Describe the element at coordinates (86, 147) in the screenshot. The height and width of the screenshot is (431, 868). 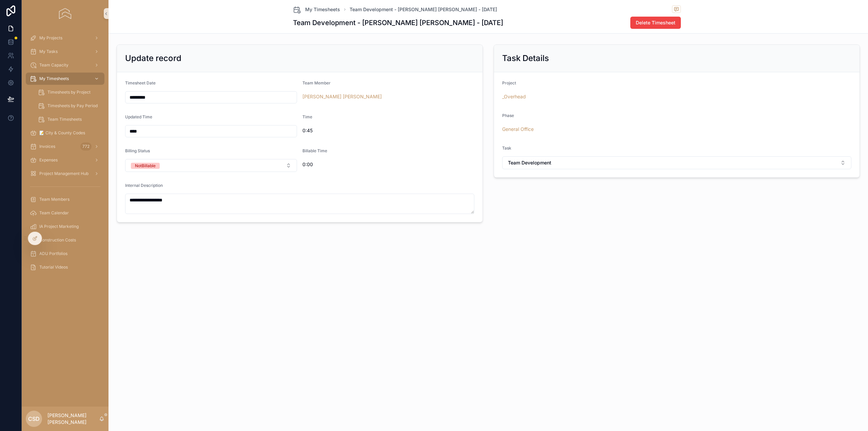
I see `div: 772` at that location.